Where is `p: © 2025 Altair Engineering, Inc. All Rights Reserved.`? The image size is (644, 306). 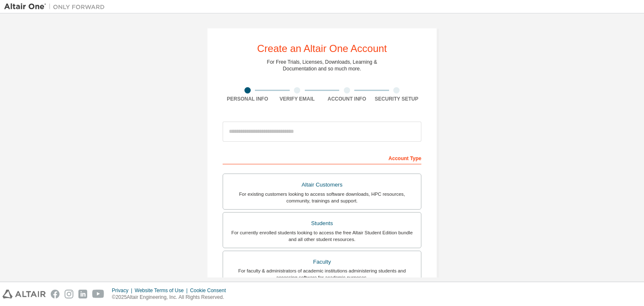
p: © 2025 Altair Engineering, Inc. All Rights Reserved. is located at coordinates (172, 297).